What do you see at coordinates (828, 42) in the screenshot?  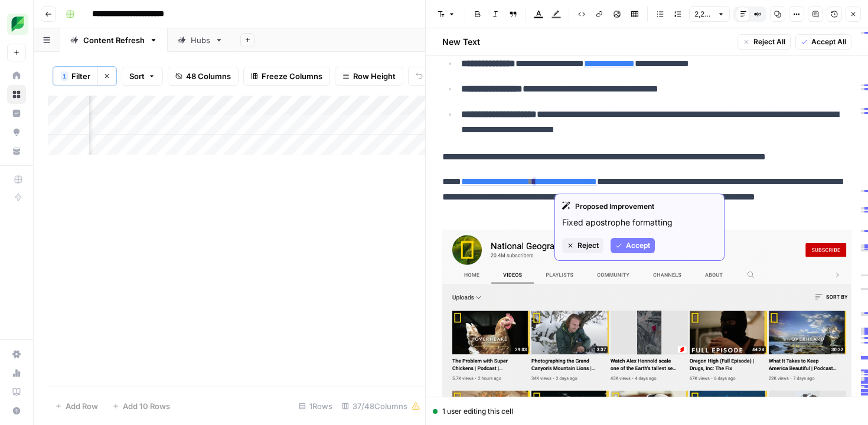 I see `span: Accept All` at bounding box center [828, 42].